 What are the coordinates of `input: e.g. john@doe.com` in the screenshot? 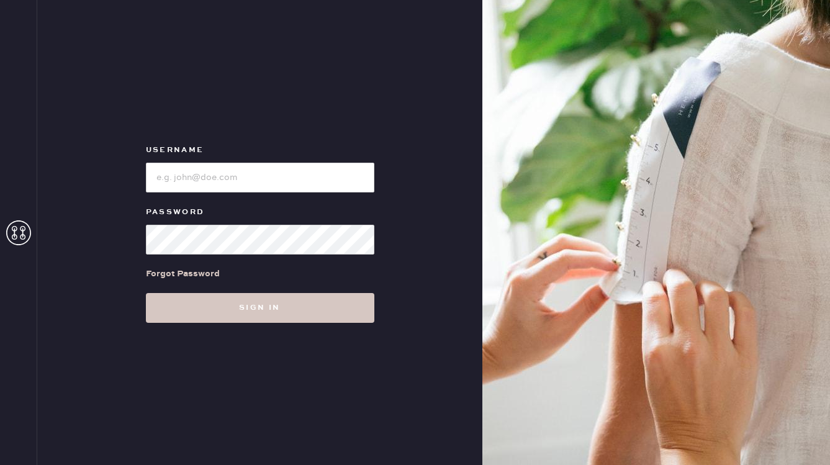 It's located at (260, 178).